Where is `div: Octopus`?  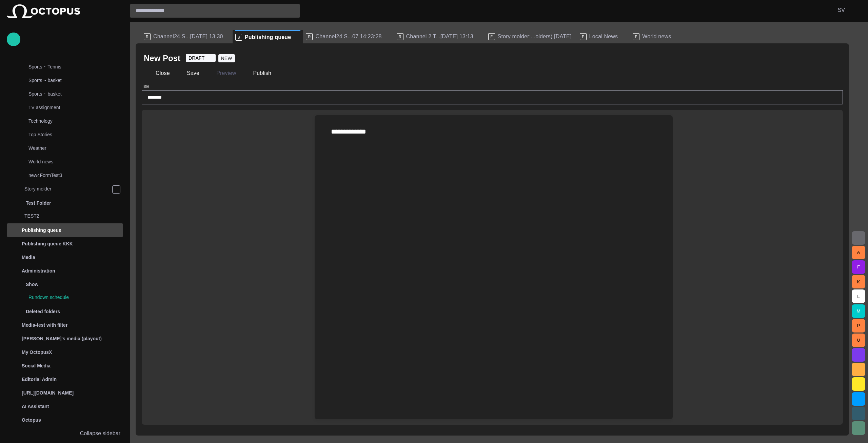 div: Octopus is located at coordinates (65, 420).